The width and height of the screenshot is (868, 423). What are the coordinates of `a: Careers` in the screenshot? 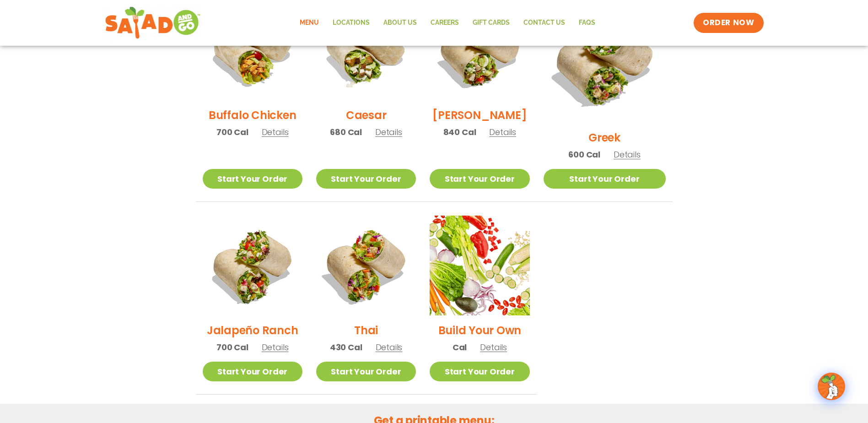 It's located at (445, 23).